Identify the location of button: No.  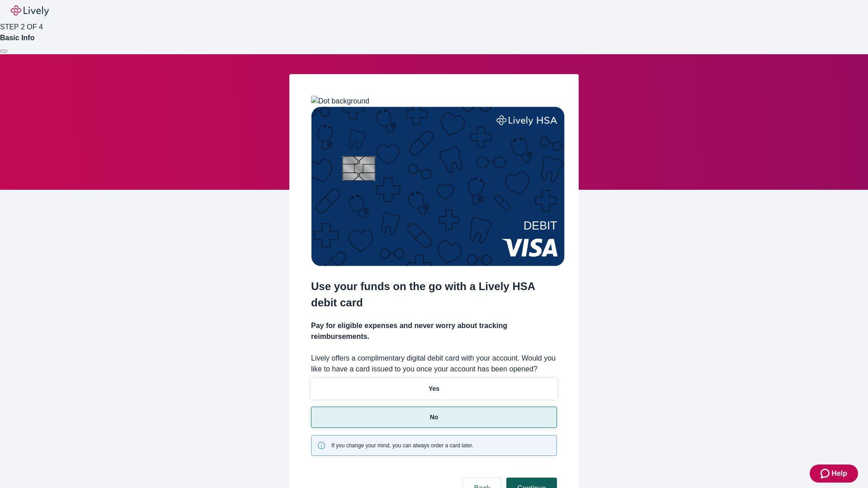
(434, 417).